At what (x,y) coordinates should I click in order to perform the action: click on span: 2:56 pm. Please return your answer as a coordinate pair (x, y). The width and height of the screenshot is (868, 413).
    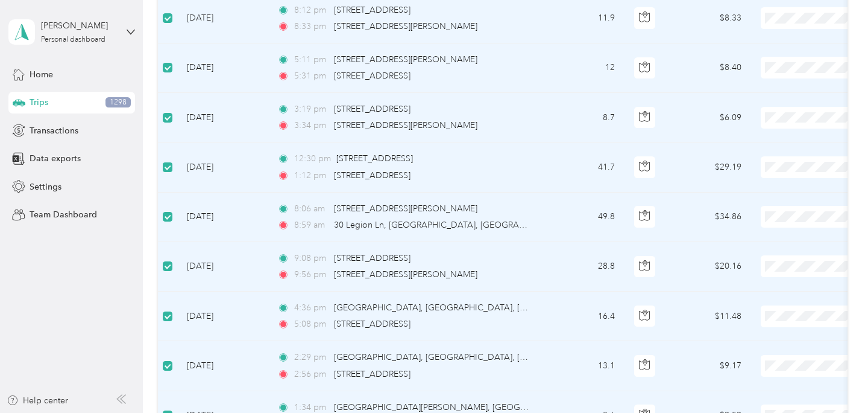
    Looking at the image, I should click on (311, 374).